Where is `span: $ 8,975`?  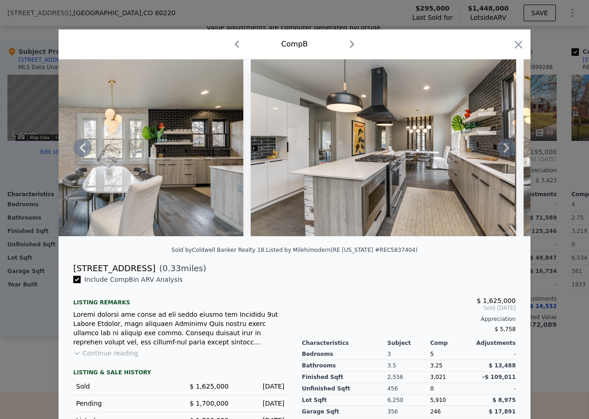
span: $ 8,975 is located at coordinates (504, 400).